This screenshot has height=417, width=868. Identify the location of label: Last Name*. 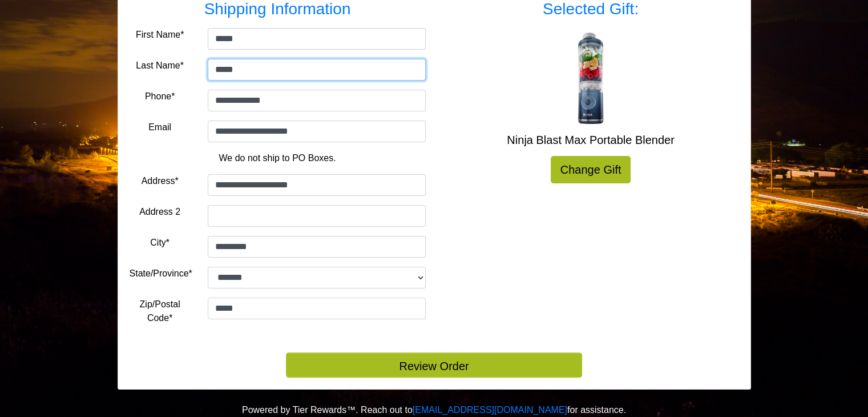
(160, 66).